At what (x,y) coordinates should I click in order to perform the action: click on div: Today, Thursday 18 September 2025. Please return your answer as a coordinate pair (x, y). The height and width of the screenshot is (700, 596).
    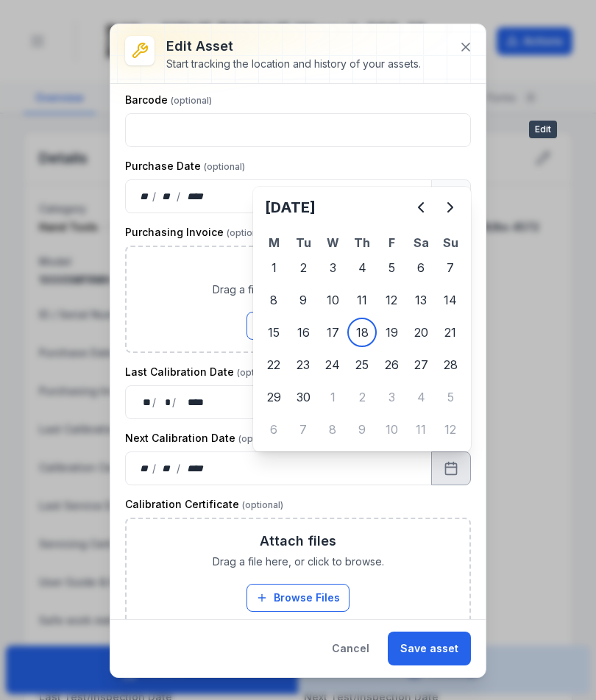
    Looking at the image, I should click on (362, 332).